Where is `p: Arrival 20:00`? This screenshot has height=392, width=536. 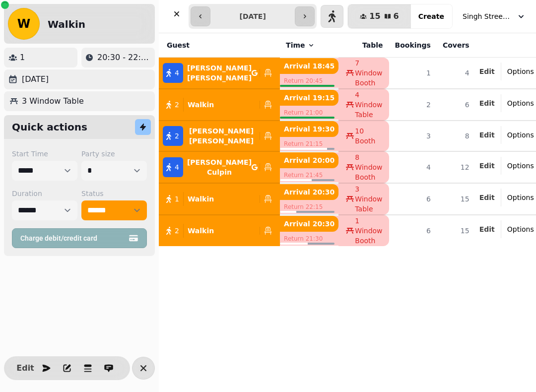 p: Arrival 20:00 is located at coordinates (309, 160).